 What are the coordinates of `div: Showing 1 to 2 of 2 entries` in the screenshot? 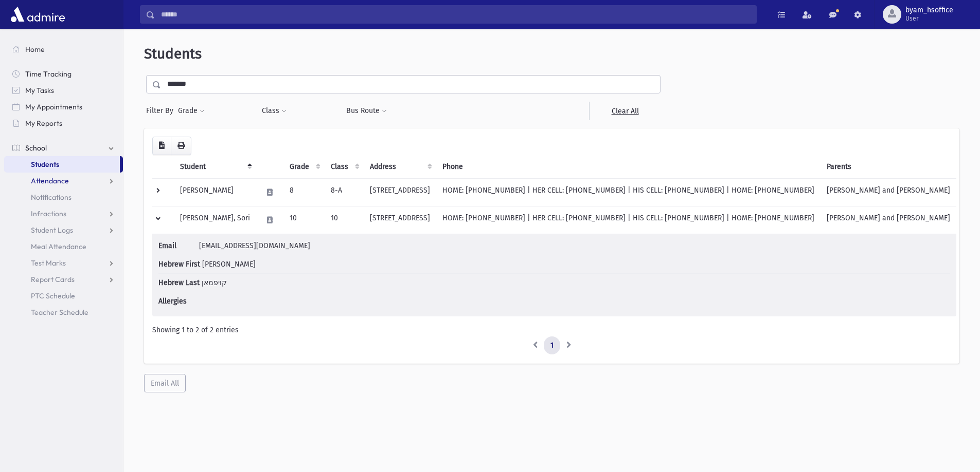 It's located at (551, 330).